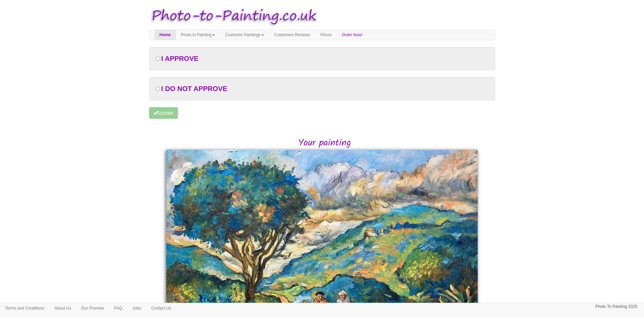 The image size is (644, 317). What do you see at coordinates (292, 35) in the screenshot?
I see `a: Customers Reviews` at bounding box center [292, 35].